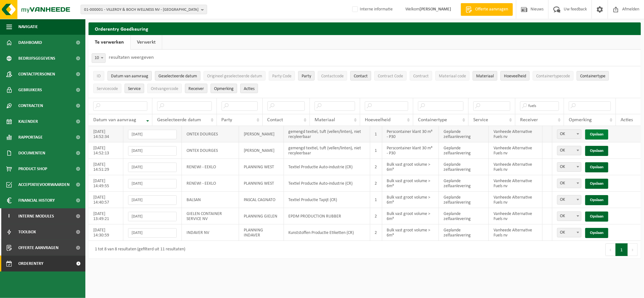  Describe the element at coordinates (224, 89) in the screenshot. I see `span: Opmerking` at that location.